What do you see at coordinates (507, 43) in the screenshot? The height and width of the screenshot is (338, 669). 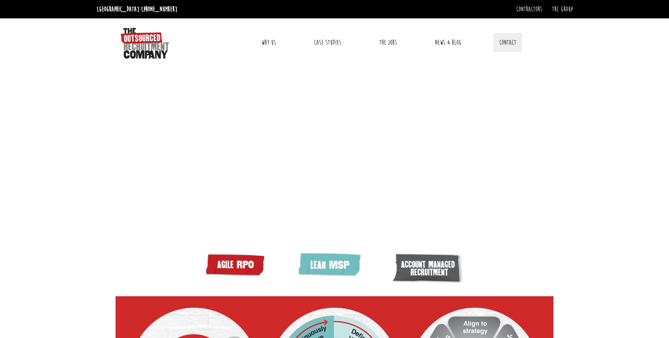 I see `a: Contact` at bounding box center [507, 43].